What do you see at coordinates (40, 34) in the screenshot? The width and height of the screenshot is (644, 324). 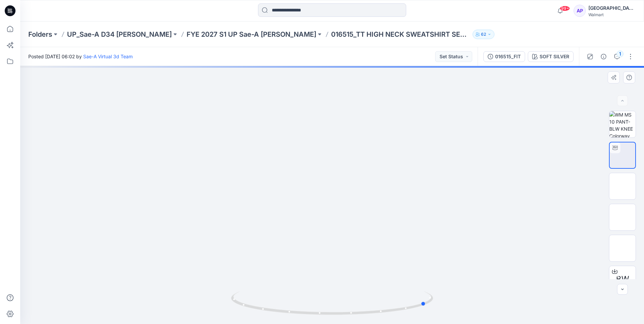 I see `p: Folders` at bounding box center [40, 34].